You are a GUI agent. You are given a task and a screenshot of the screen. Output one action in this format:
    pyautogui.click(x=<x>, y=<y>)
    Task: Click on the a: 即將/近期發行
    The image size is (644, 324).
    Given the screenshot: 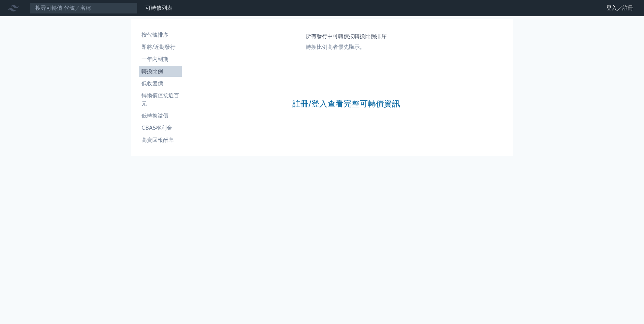 What is the action you would take?
    pyautogui.click(x=160, y=47)
    